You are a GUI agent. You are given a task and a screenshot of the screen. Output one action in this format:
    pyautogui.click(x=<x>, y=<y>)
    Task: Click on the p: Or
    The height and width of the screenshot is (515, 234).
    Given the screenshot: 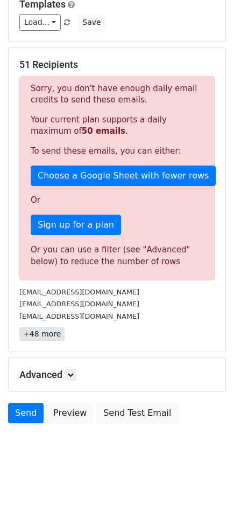 What is the action you would take?
    pyautogui.click(x=117, y=200)
    